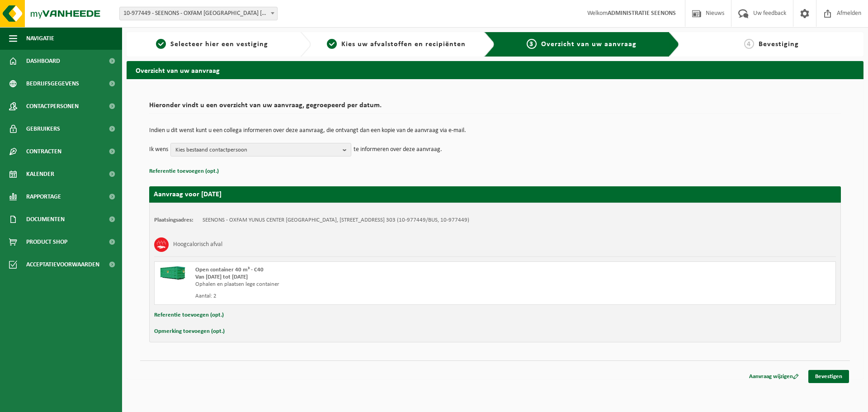  I want to click on button: Opmerking toevoegen (opt.), so click(190, 332).